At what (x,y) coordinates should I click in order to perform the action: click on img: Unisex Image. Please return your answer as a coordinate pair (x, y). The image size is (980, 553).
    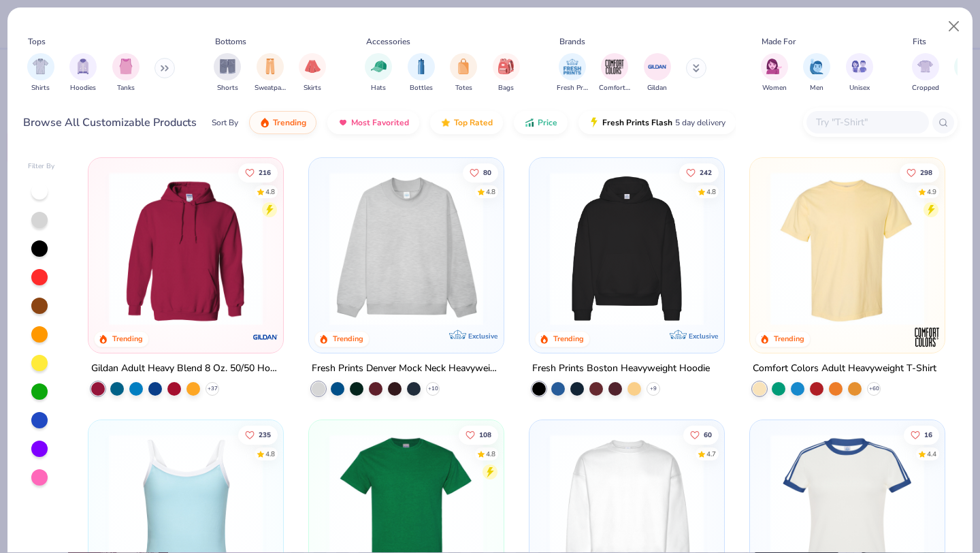
    Looking at the image, I should click on (859, 66).